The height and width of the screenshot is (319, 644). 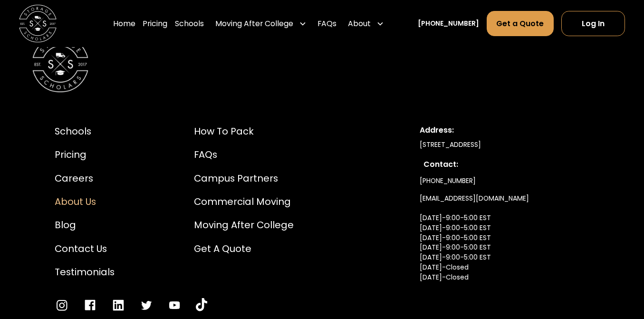 What do you see at coordinates (84, 202) in the screenshot?
I see `div: About Us` at bounding box center [84, 202].